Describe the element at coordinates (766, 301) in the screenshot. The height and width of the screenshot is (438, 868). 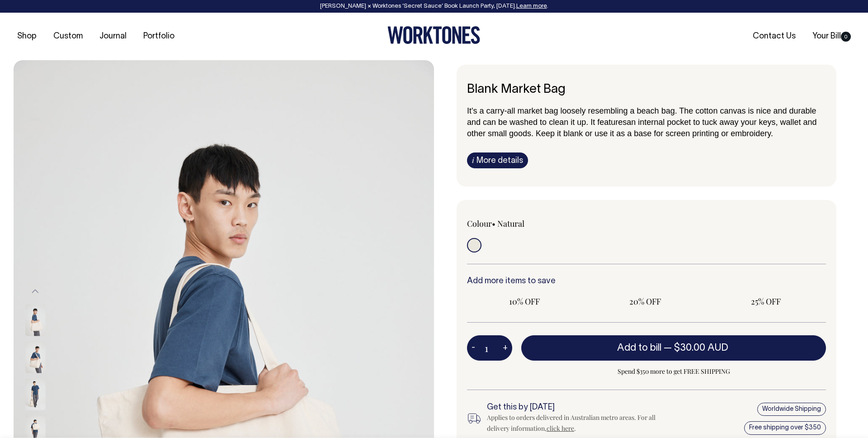
I see `span: 25% OFF` at that location.